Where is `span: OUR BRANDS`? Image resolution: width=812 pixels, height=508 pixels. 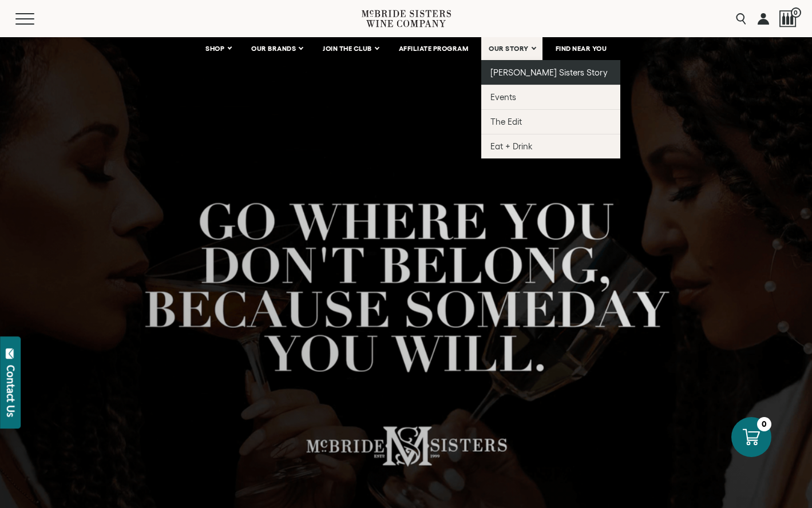 span: OUR BRANDS is located at coordinates (274, 49).